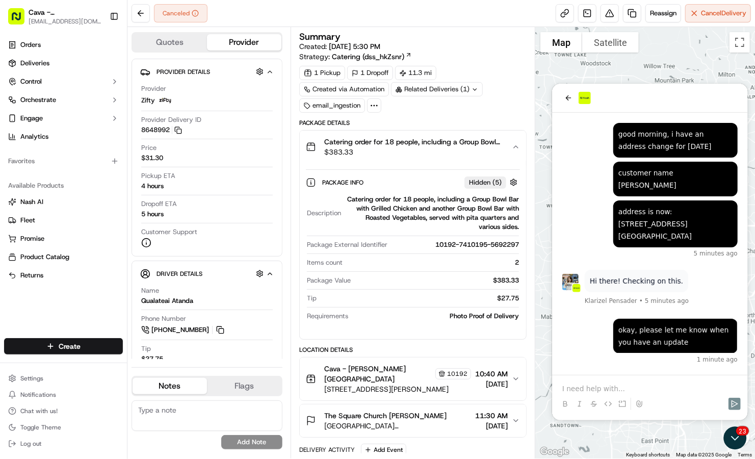  What do you see at coordinates (347, 245) in the screenshot?
I see `span: Package External Identifier` at bounding box center [347, 245].